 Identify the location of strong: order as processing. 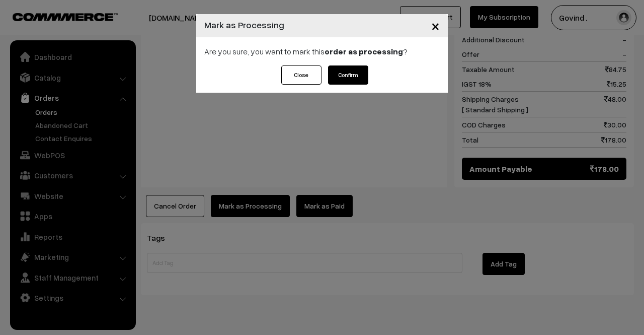
(364, 52).